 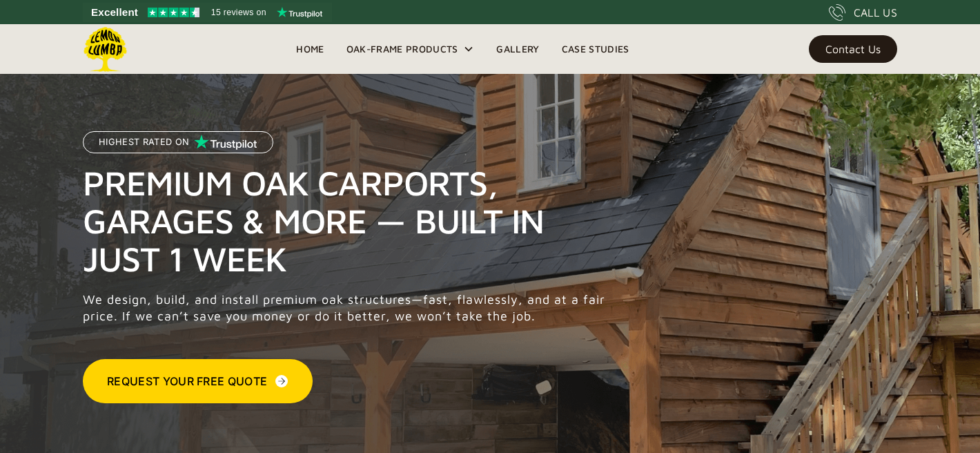 I want to click on a: CALL US, so click(x=863, y=12).